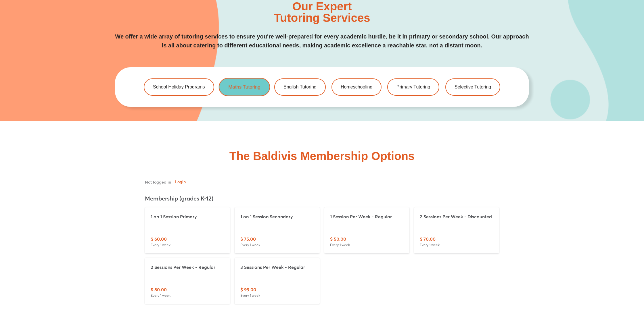 The image size is (644, 320). I want to click on h2: The Baldivis Membership Options, so click(322, 156).